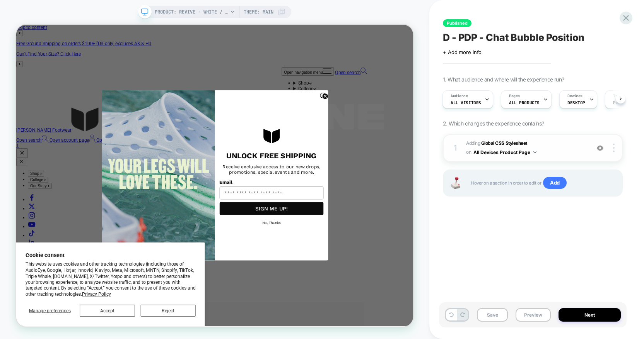  Describe the element at coordinates (340, 147) in the screenshot. I see `img: Kane Footwear Logo` at that location.